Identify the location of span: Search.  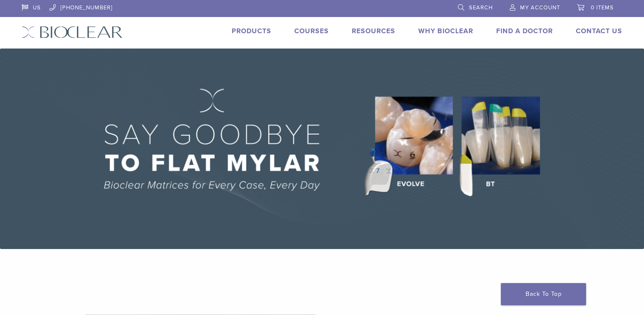
(481, 8).